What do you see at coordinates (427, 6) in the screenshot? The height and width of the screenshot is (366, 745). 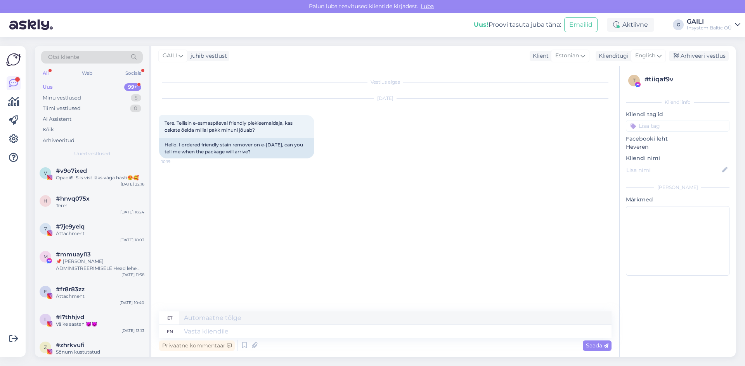 I see `span: Luba` at bounding box center [427, 6].